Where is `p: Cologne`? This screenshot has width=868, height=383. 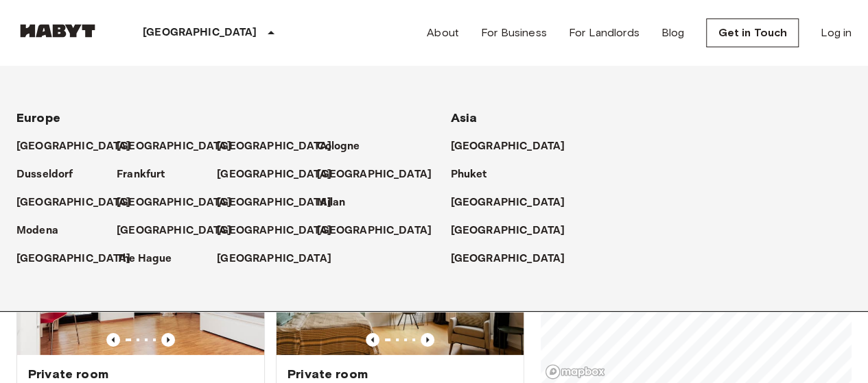 p: Cologne is located at coordinates (338, 147).